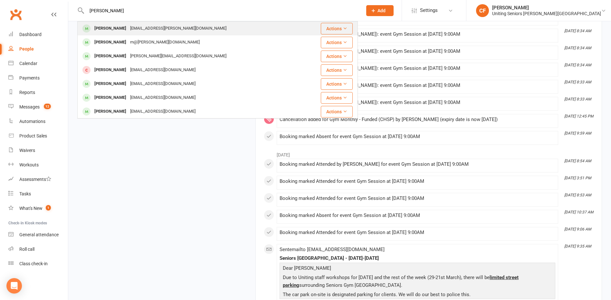 This screenshot has height=300, width=611. What do you see at coordinates (38, 92) in the screenshot?
I see `a: Reports` at bounding box center [38, 92].